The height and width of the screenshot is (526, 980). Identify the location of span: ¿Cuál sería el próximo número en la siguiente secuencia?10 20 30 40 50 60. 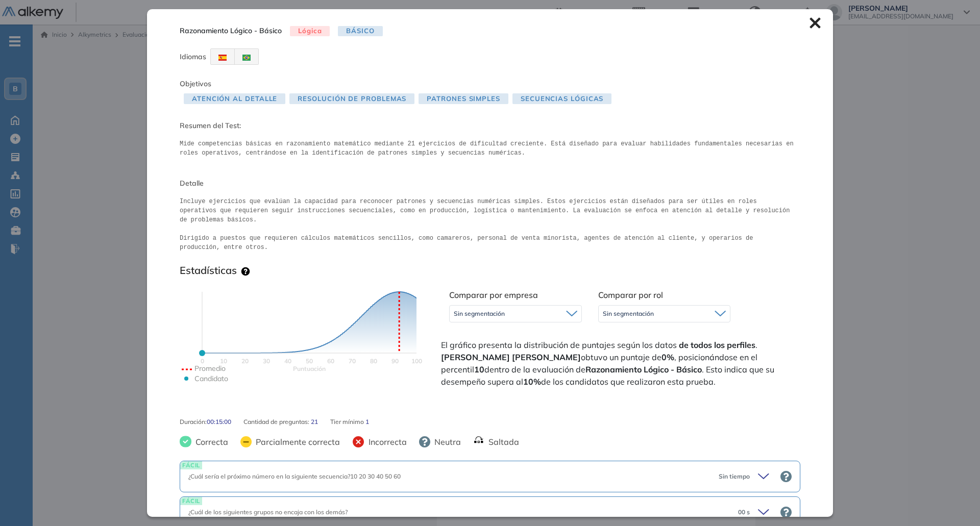
(294, 476).